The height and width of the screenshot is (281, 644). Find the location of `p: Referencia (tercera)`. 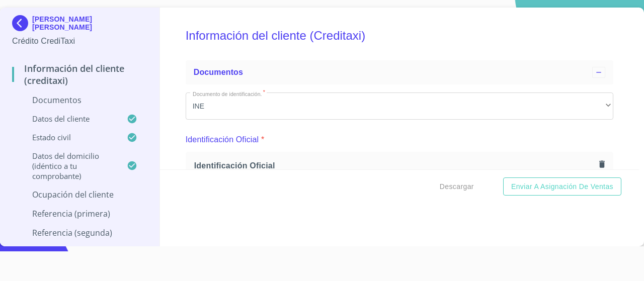

p: Referencia (tercera) is located at coordinates (79, 253).